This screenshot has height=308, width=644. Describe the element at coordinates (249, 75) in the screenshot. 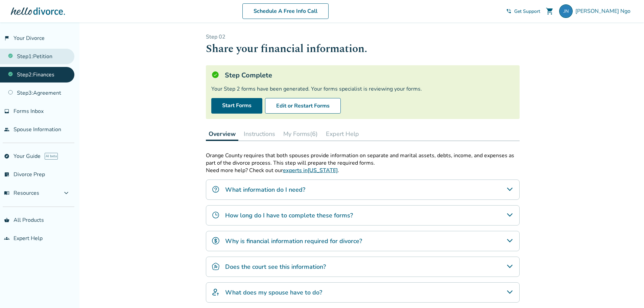

I see `h5: Step Complete` at that location.